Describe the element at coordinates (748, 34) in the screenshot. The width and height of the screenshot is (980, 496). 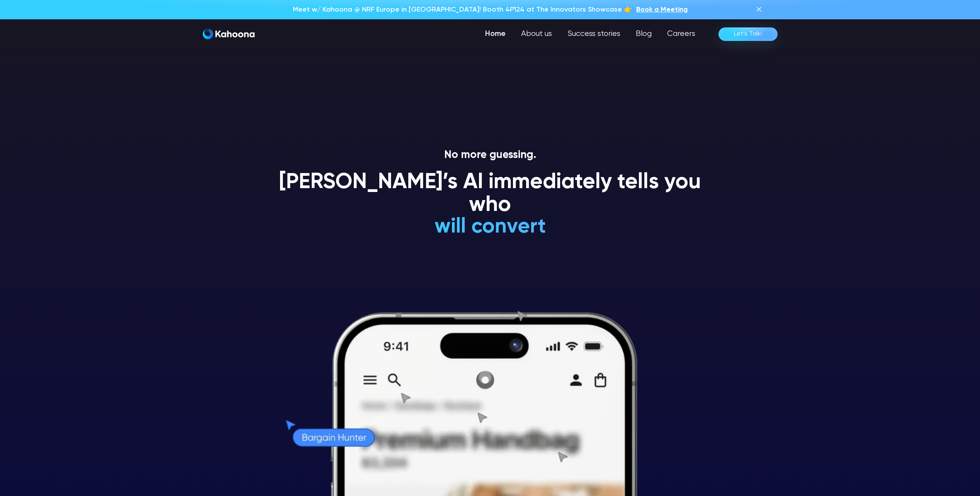
I see `a: Let’s Talk!` at that location.